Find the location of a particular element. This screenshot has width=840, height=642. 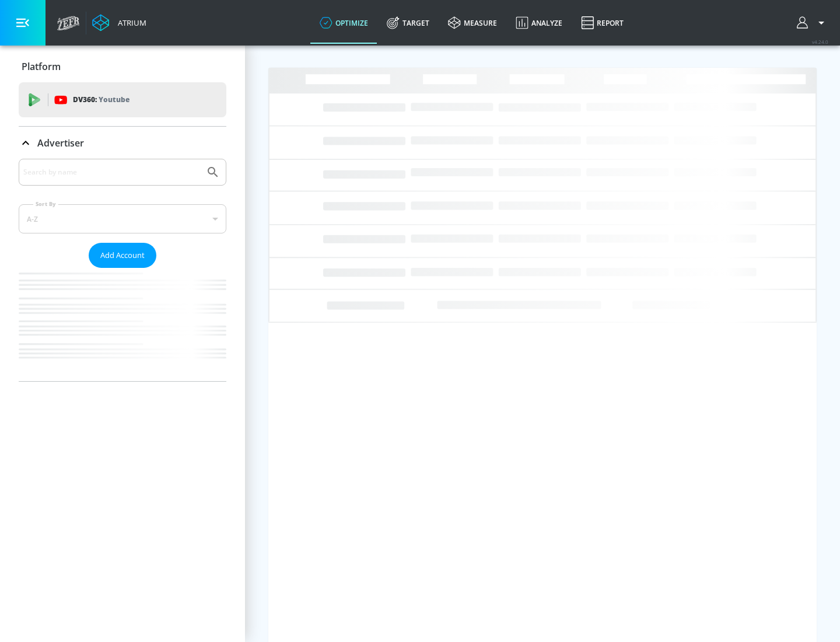

a: measure is located at coordinates (472, 22).